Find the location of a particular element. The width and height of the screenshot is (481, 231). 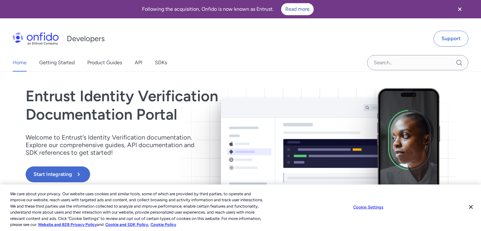

a: Product Guides is located at coordinates (105, 63).